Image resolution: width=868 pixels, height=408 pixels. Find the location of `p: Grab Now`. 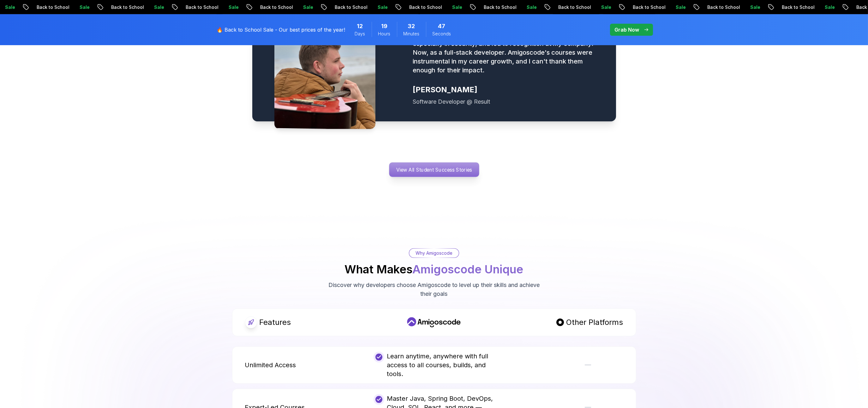

p: Grab Now is located at coordinates (627, 29).